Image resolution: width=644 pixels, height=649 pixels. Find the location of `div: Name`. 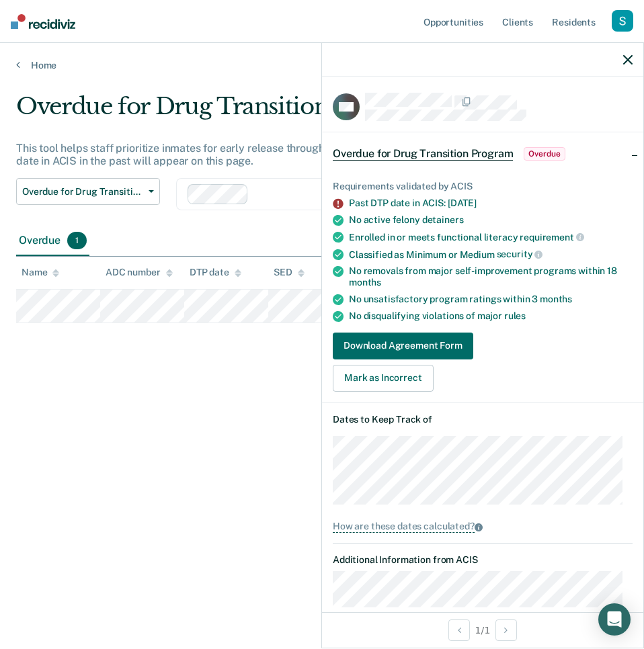

div: Name is located at coordinates (40, 272).